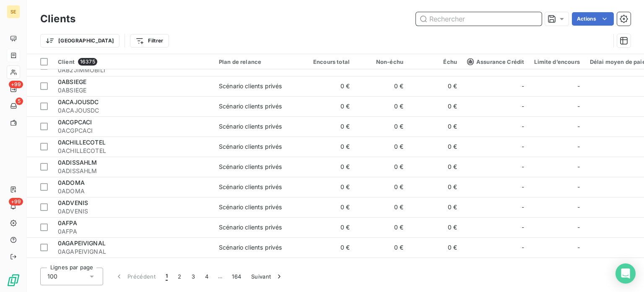 This screenshot has height=292, width=644. Describe the element at coordinates (193, 276) in the screenshot. I see `button: 3` at that location.